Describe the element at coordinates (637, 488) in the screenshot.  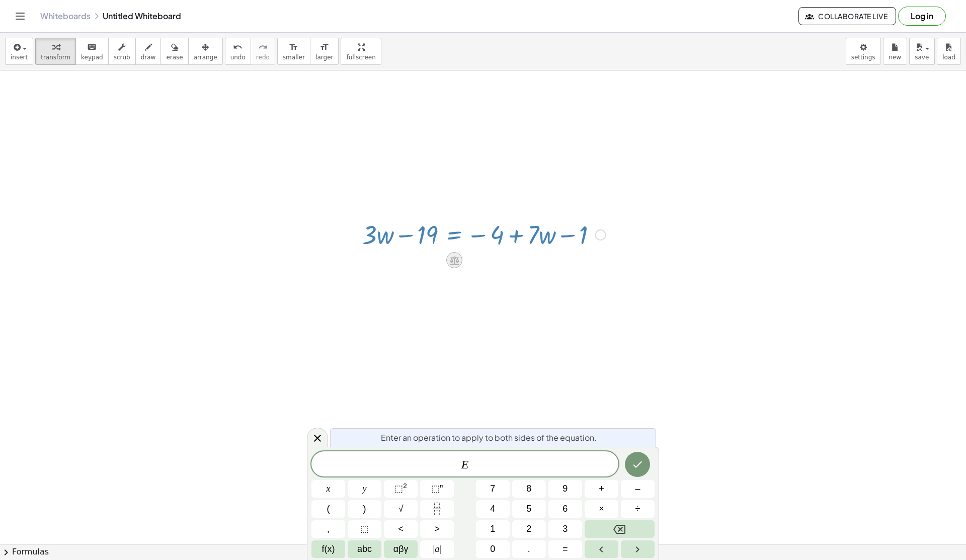
I see `button: Minus` at that location.